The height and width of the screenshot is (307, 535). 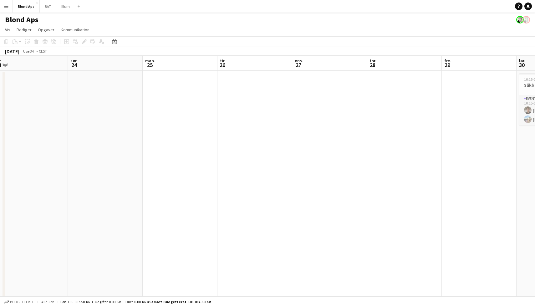 What do you see at coordinates (223, 61) in the screenshot?
I see `span: tir.` at bounding box center [223, 61].